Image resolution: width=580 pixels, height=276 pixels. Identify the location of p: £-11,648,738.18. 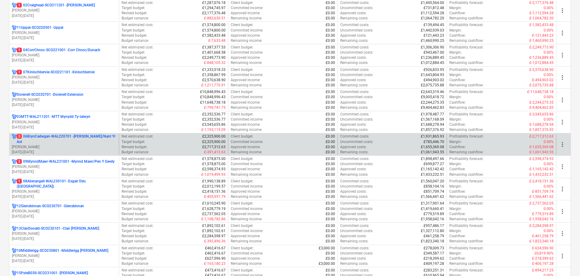
(541, 92).